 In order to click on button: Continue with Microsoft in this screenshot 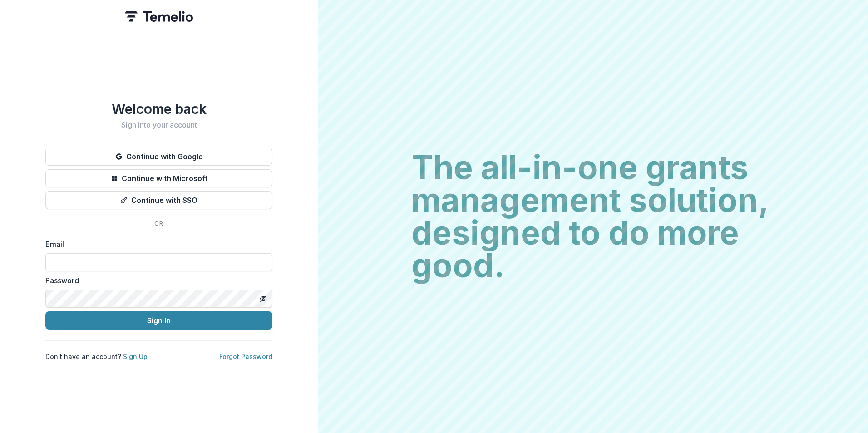, I will do `click(159, 179)`.